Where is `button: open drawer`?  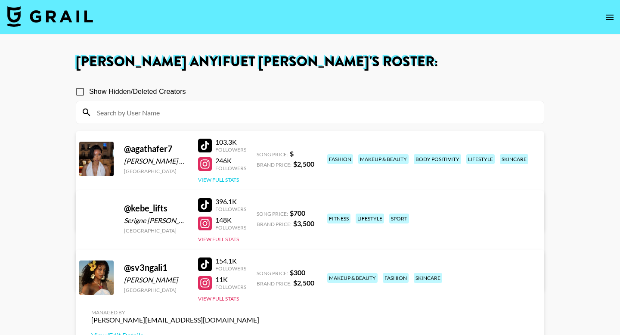 button: open drawer is located at coordinates (609, 17).